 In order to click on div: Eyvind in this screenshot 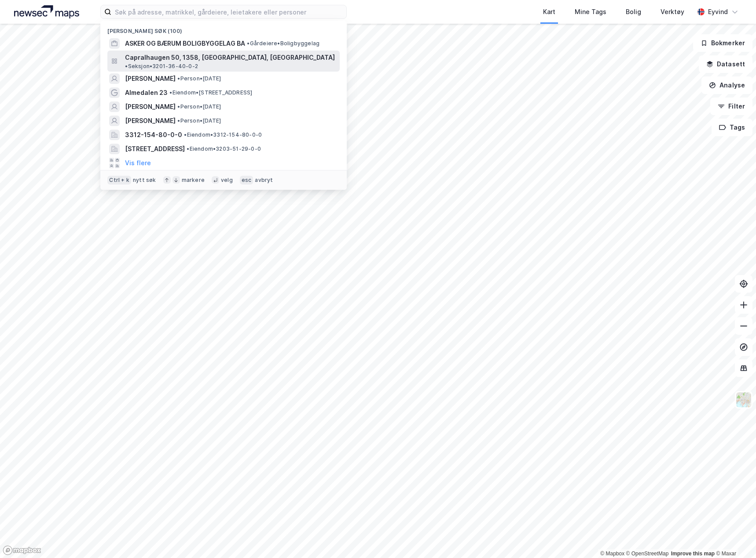, I will do `click(718, 12)`.